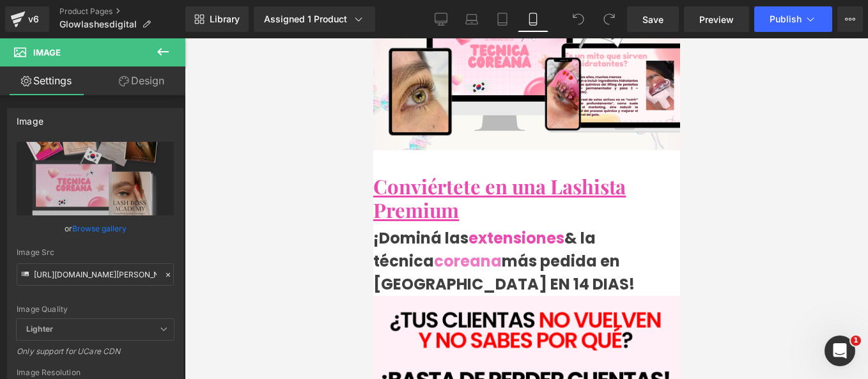 The width and height of the screenshot is (868, 379). I want to click on span: 1, so click(856, 341).